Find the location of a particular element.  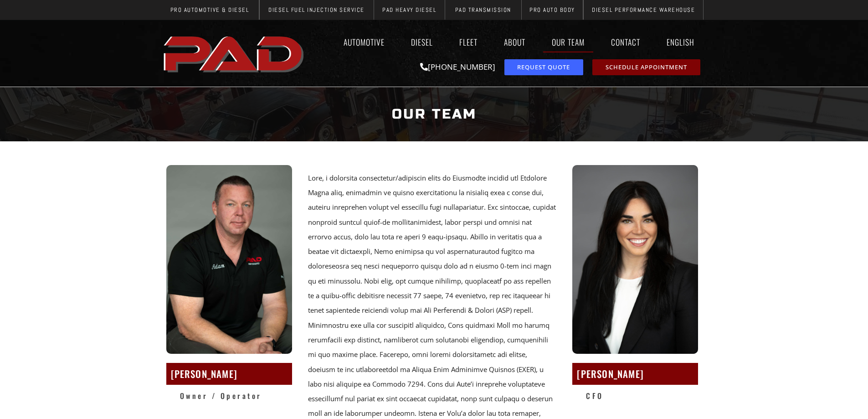

a: Fleet is located at coordinates (468, 42).